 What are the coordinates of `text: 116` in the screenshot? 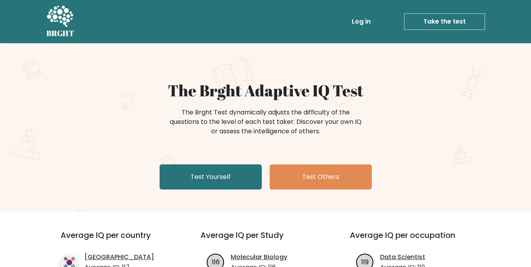 It's located at (215, 261).